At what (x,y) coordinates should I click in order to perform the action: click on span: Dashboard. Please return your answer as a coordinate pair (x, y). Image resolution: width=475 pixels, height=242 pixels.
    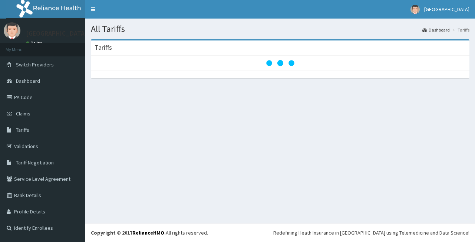
    Looking at the image, I should click on (28, 81).